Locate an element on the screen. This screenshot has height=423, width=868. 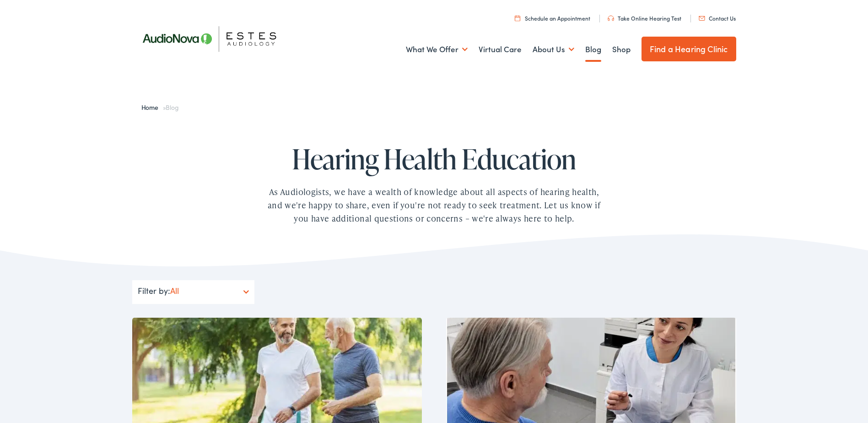
a: Virtual Care is located at coordinates (500, 50).